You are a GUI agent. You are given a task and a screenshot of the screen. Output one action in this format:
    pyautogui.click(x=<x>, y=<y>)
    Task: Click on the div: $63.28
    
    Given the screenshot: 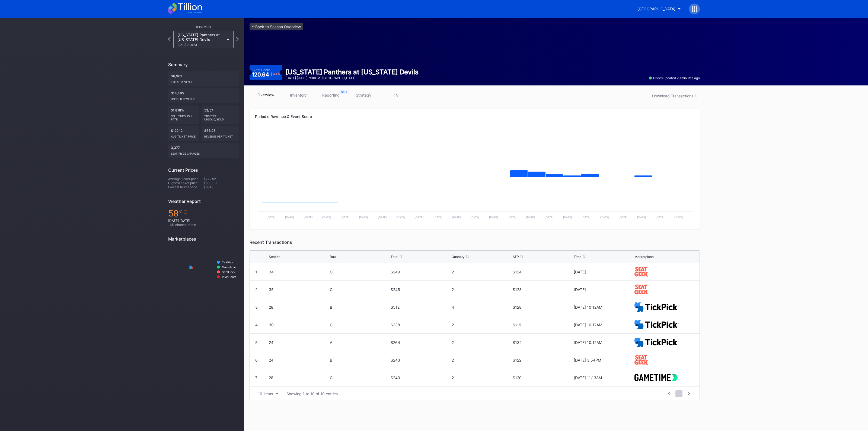 What is the action you would take?
    pyautogui.click(x=221, y=133)
    